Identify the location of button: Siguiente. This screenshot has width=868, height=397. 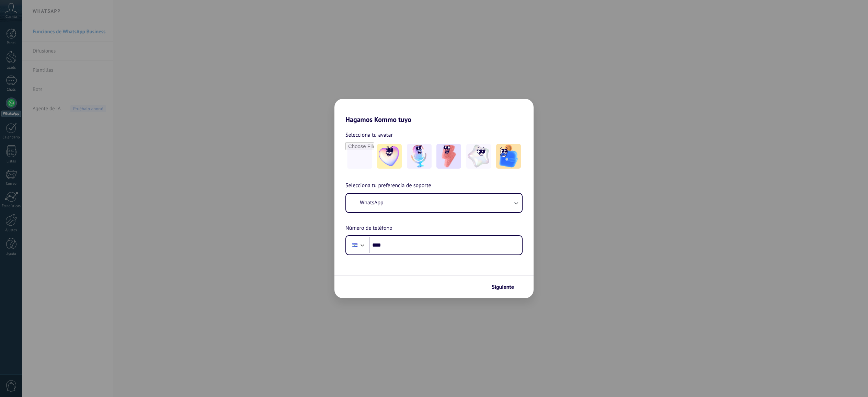
(506, 287).